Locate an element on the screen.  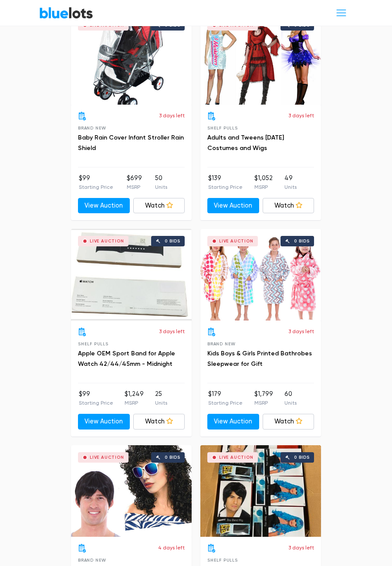
li: 50 is located at coordinates (161, 182).